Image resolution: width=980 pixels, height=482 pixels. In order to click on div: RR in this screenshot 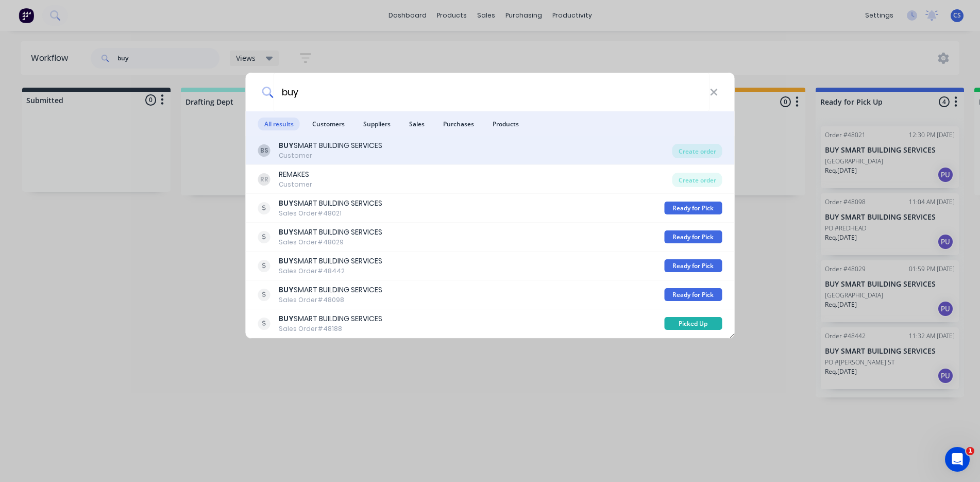, I will do `click(264, 179)`.